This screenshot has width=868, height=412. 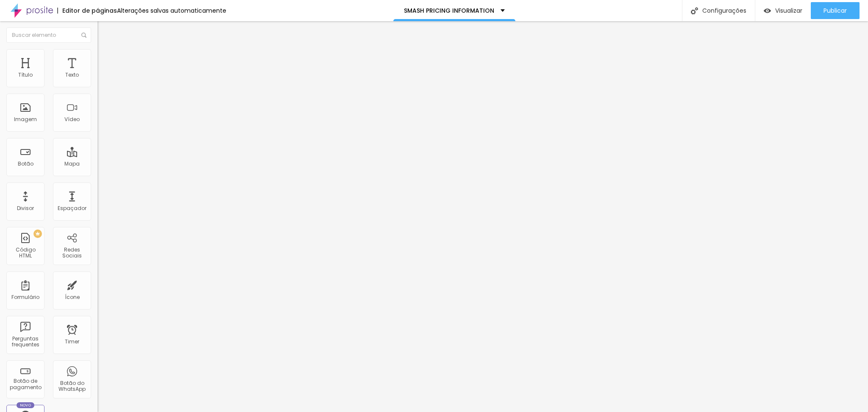 I want to click on div: Vídeo, so click(x=72, y=120).